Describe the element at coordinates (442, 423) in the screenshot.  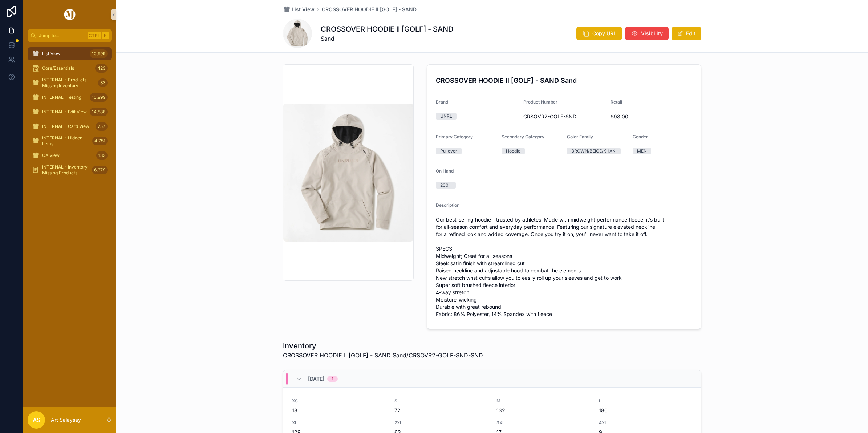
I see `span: 2XL` at that location.